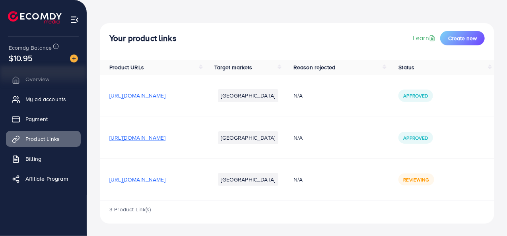  I want to click on span: Reason rejected, so click(314, 67).